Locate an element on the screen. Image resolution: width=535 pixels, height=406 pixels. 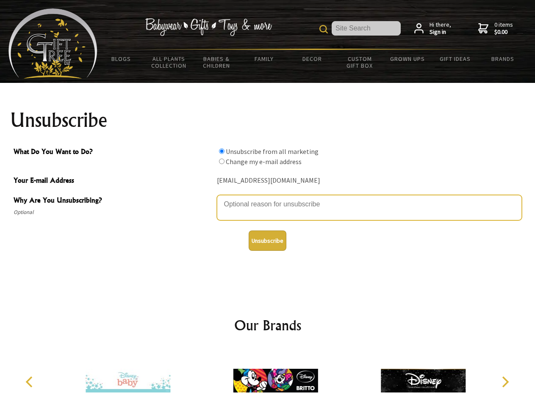
textarea: Why Are You Unsubscribing? is located at coordinates (369, 208).